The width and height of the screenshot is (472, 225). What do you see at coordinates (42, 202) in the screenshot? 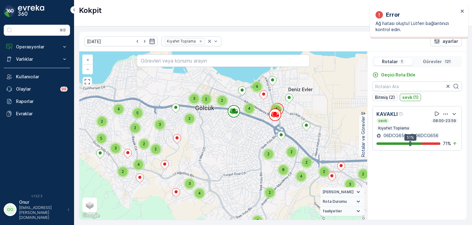
I see `p: Onur` at bounding box center [42, 202].